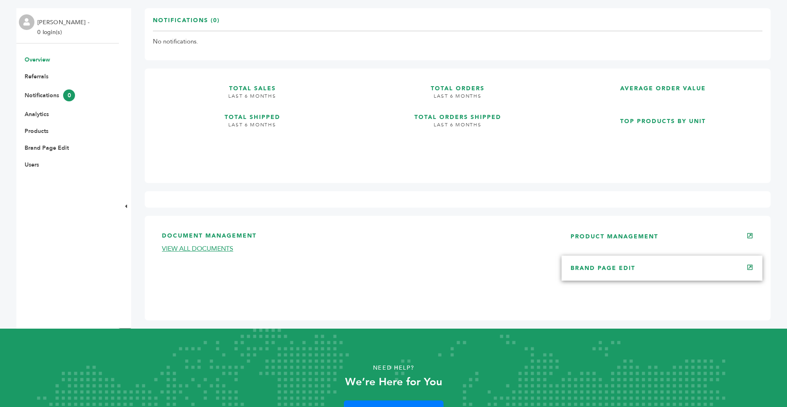  What do you see at coordinates (457, 84) in the screenshot?
I see `h3: TOTAL ORDERS` at bounding box center [457, 84].